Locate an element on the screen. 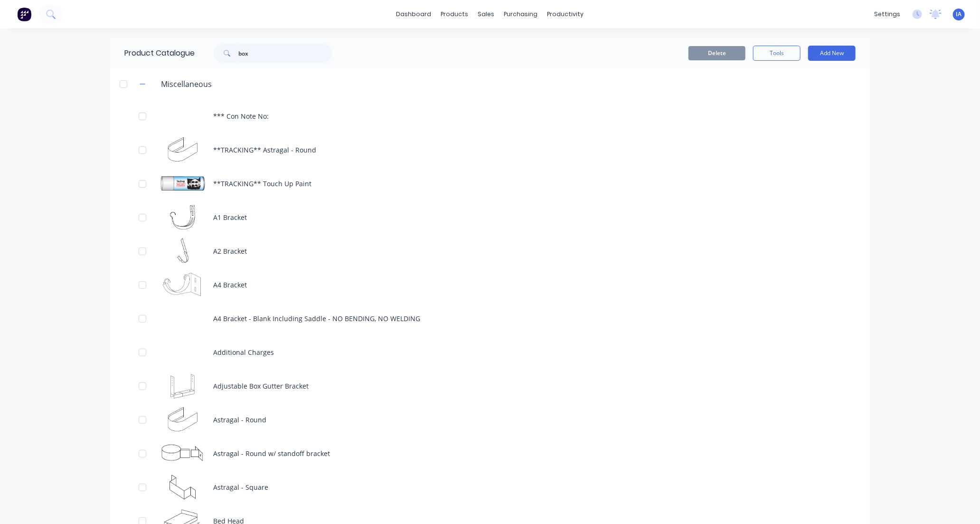  div: A2 BracketA2 Bracket is located at coordinates (490, 251).